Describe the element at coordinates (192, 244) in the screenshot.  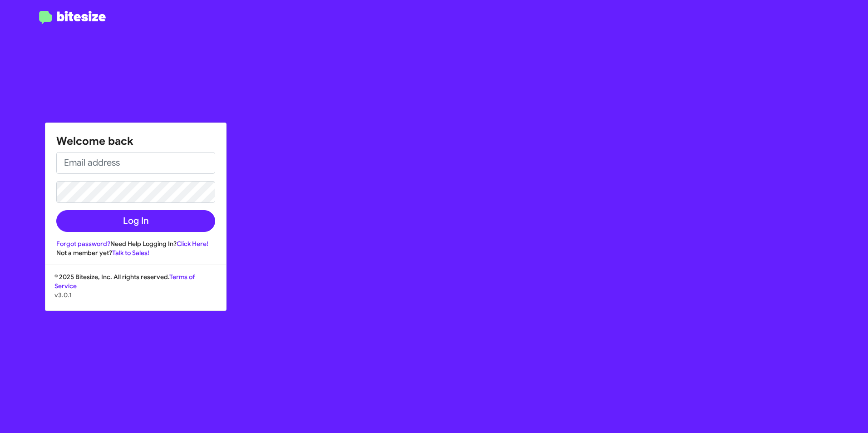
I see `a: Click Here!` at that location.